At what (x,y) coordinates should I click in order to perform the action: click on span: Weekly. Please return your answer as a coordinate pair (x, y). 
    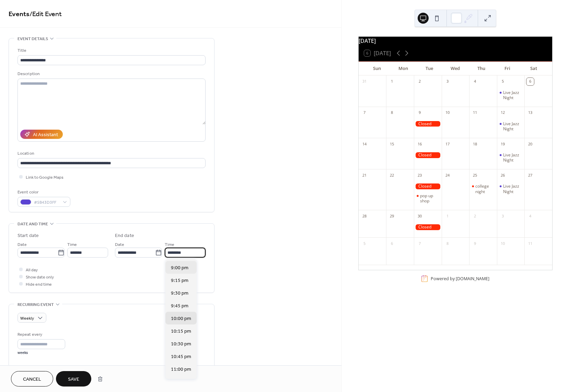
    Looking at the image, I should click on (27, 318).